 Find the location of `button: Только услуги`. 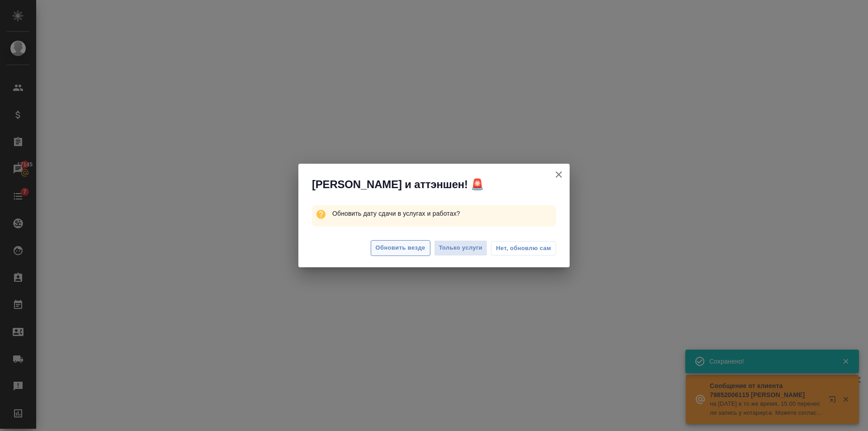

button: Только услуги is located at coordinates (461, 248).